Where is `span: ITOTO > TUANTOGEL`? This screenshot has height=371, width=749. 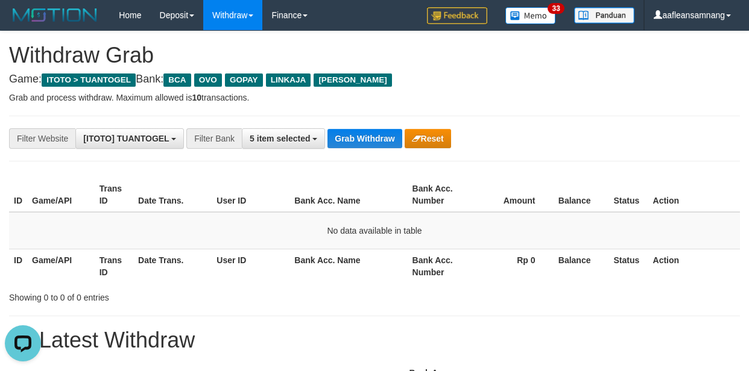
span: ITOTO > TUANTOGEL is located at coordinates (89, 80).